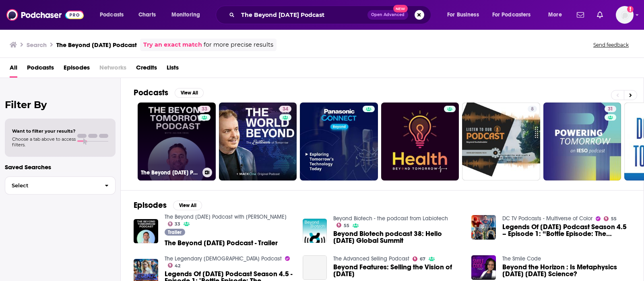 This screenshot has height=281, width=644. What do you see at coordinates (630, 9) in the screenshot?
I see `svg: Add a profile image` at bounding box center [630, 9].